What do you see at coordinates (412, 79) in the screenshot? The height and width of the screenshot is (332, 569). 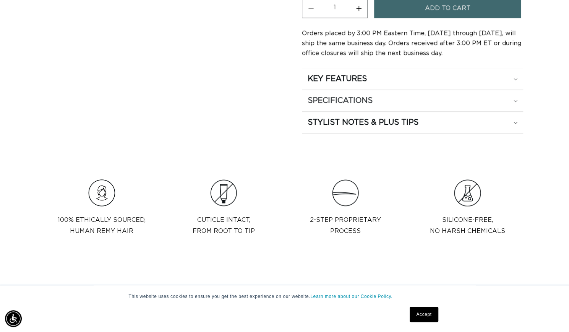 I see `summary: KEY FEATURES` at bounding box center [412, 79].